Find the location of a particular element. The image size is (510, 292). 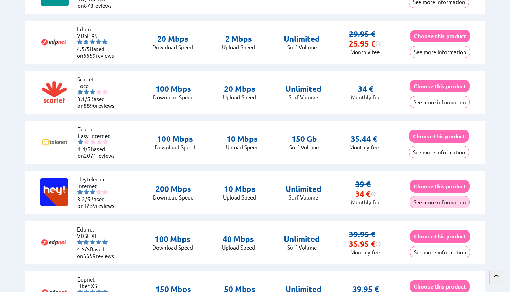

div: 25.95 € is located at coordinates (365, 44).